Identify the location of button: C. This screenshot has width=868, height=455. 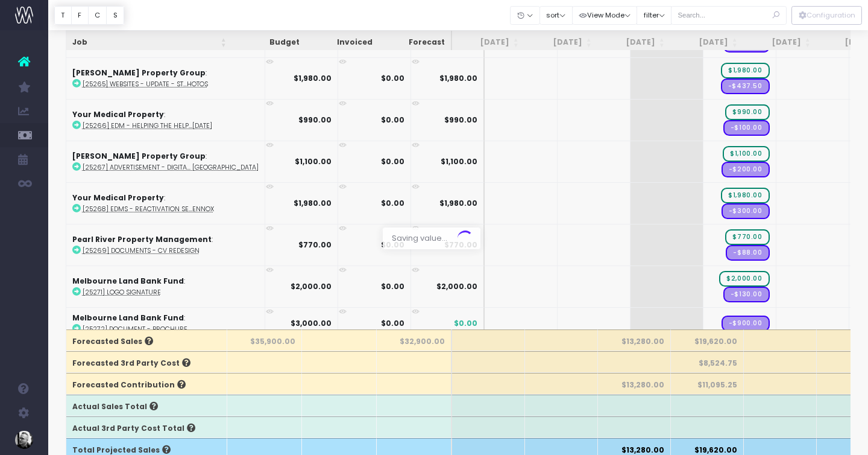
(98, 15).